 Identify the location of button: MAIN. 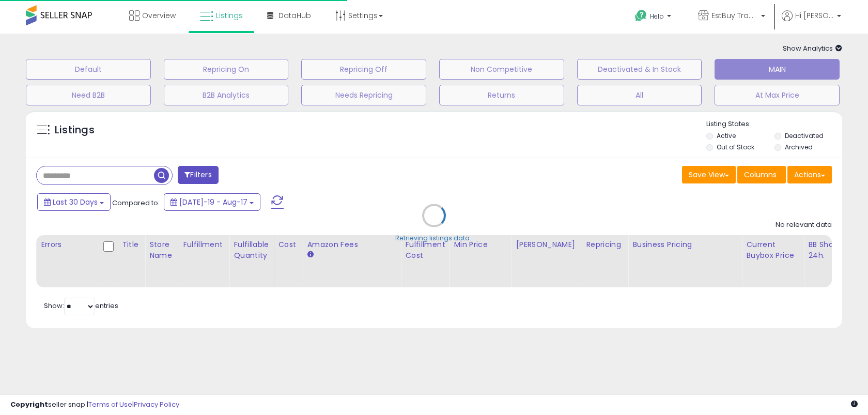
(777, 69).